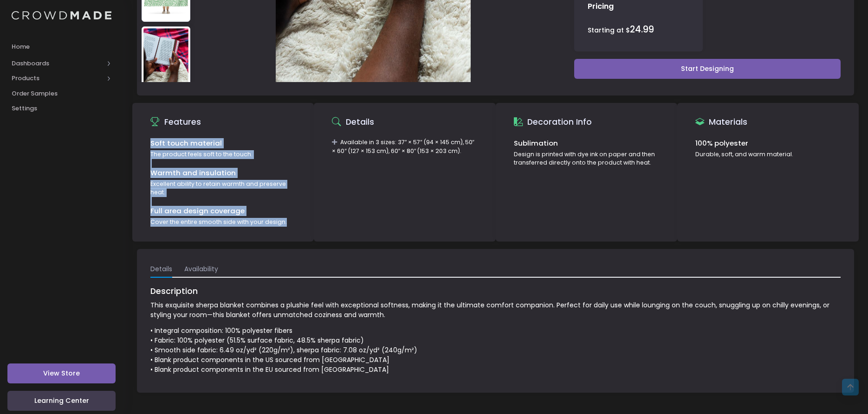 The image size is (868, 414). What do you see at coordinates (721, 122) in the screenshot?
I see `div: Materials` at bounding box center [721, 122].